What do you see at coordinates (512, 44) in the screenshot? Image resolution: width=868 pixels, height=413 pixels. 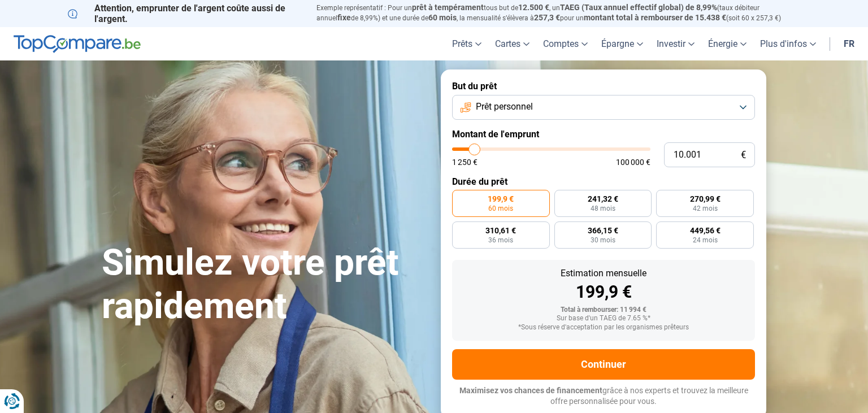 I see `a: Cartes` at bounding box center [512, 44].